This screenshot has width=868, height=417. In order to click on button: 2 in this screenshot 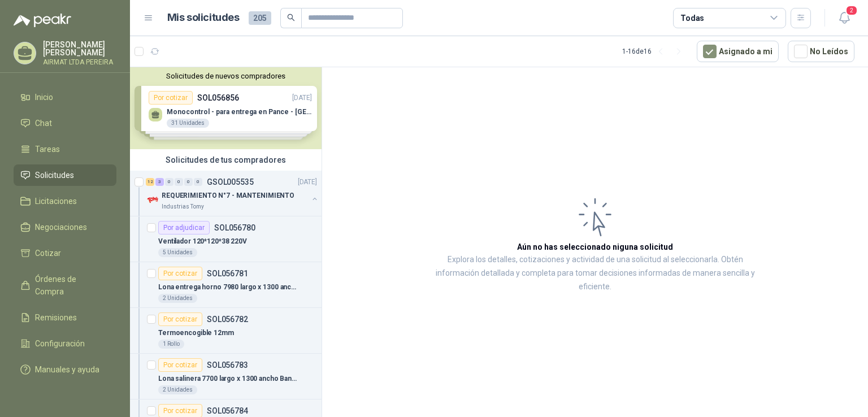, I will do `click(844, 18)`.